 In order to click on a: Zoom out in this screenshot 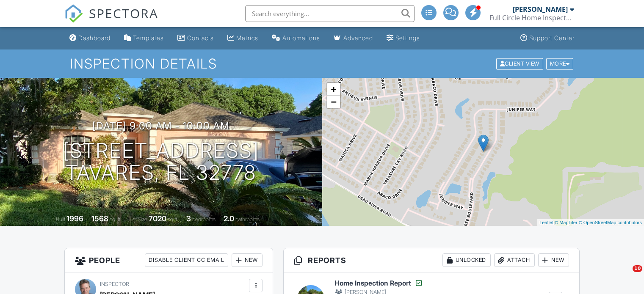, I will do `click(333, 102)`.